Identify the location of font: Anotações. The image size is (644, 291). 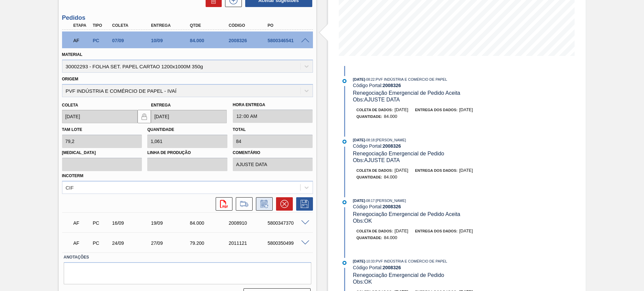
(76, 257).